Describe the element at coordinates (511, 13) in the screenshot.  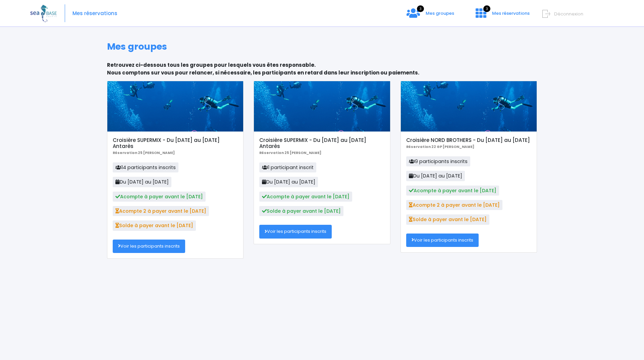
I see `span: Mes réservations` at that location.